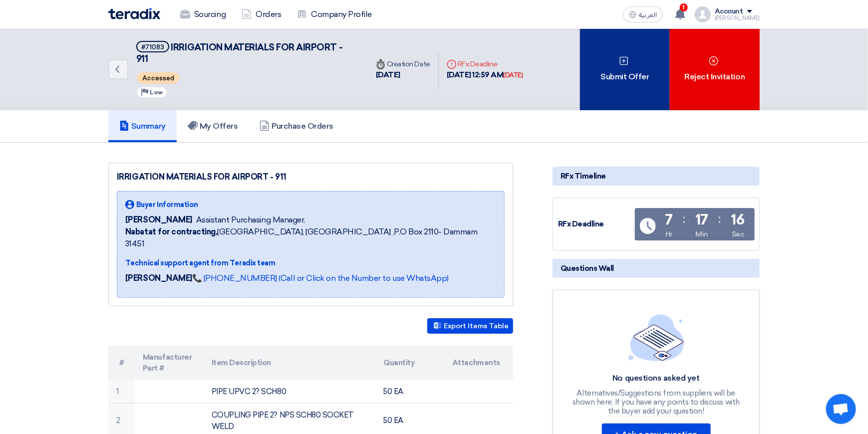 The image size is (868, 434). I want to click on button: العربية, so click(643, 15).